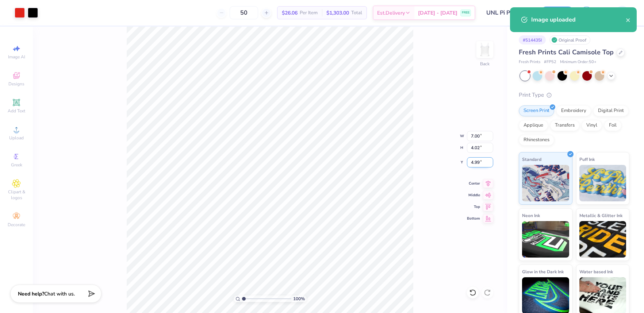 Image resolution: width=644 pixels, height=313 pixels. What do you see at coordinates (507, 13) in the screenshot?
I see `input: Untitled Design` at bounding box center [507, 13].